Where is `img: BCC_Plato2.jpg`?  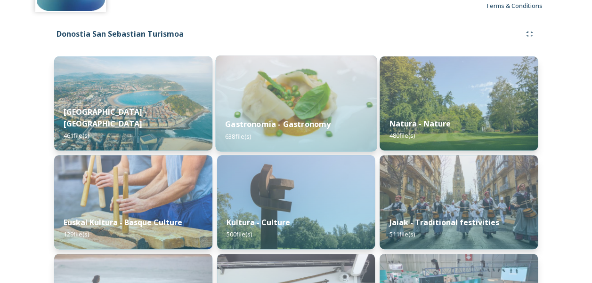
img: BCC_Plato2.jpg is located at coordinates (296, 104).